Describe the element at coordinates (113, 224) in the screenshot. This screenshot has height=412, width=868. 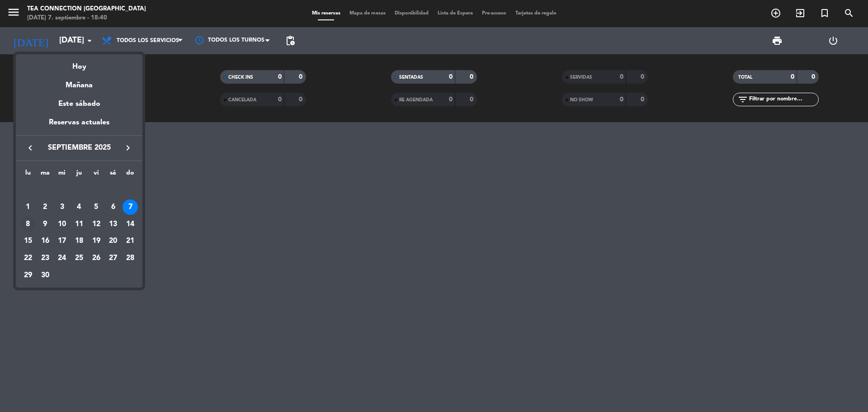
I see `div: 13` at that location.